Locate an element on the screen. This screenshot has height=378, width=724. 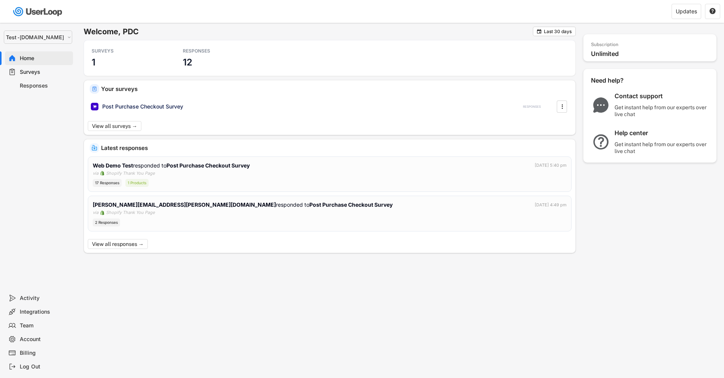
div: Integrations is located at coordinates (45, 311).